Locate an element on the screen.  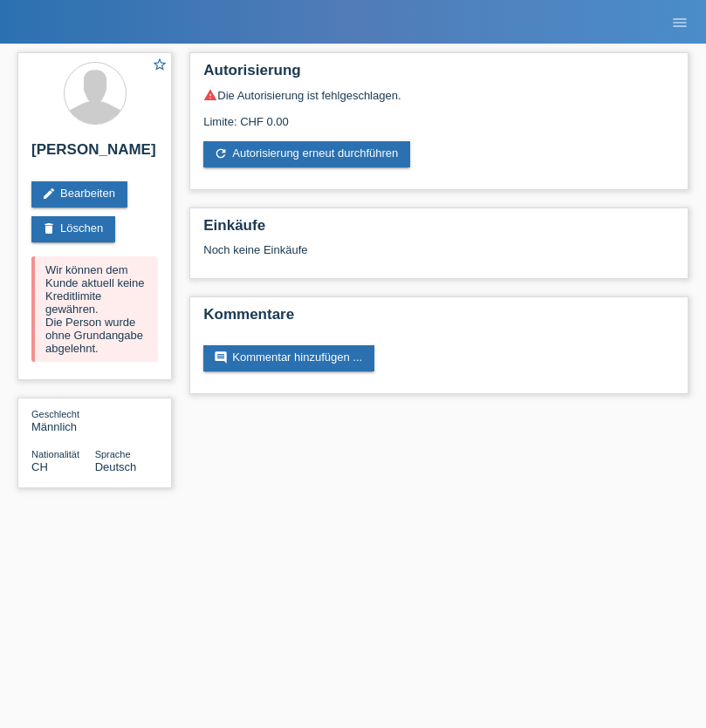
h2: Autorisierung is located at coordinates (439, 75).